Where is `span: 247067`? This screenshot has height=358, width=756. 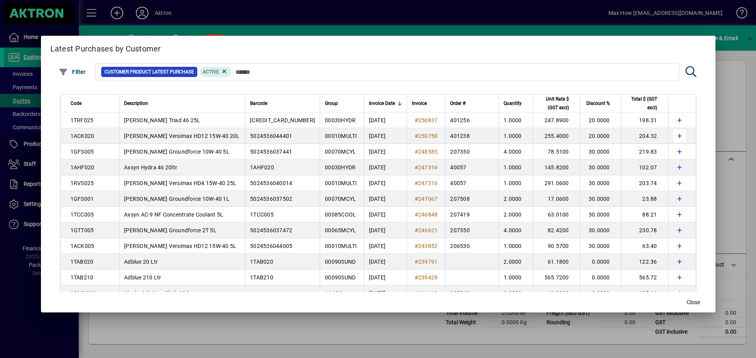 span: 247067 is located at coordinates (428, 199).